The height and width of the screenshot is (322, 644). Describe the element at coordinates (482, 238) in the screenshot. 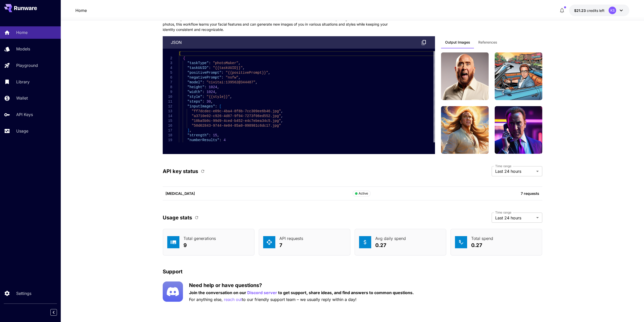

I see `p: Total spend` at that location.